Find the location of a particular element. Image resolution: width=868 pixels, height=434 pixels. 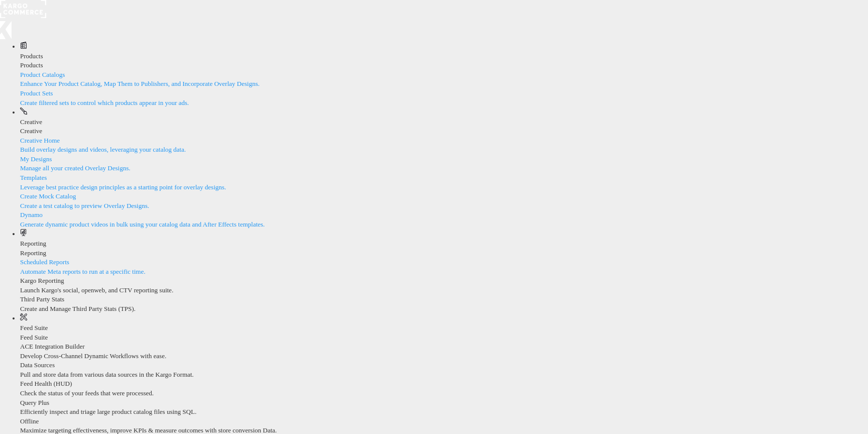

div: Templates is located at coordinates (444, 178).